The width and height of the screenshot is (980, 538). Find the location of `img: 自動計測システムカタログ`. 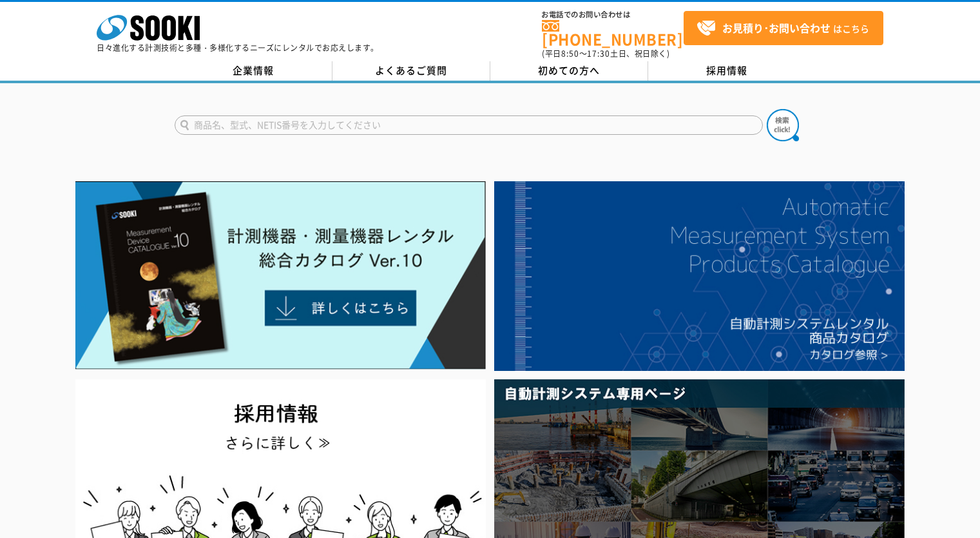

img: 自動計測システムカタログ is located at coordinates (699, 276).